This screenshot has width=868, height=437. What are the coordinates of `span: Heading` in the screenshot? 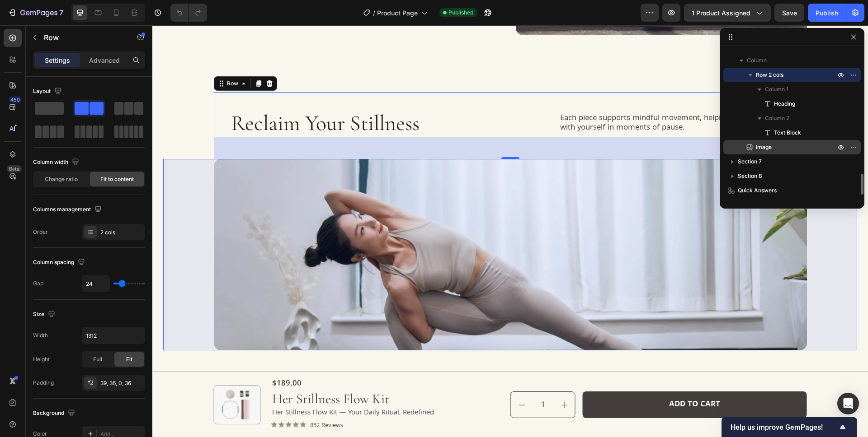 It's located at (785, 104).